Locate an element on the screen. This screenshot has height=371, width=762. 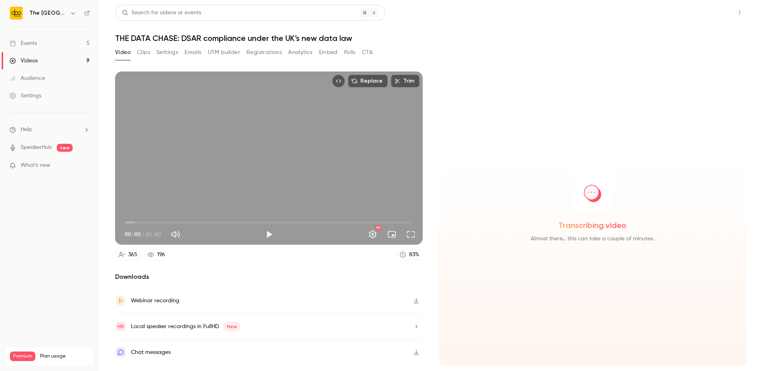
button: Top Bar Actions is located at coordinates (740, 13).